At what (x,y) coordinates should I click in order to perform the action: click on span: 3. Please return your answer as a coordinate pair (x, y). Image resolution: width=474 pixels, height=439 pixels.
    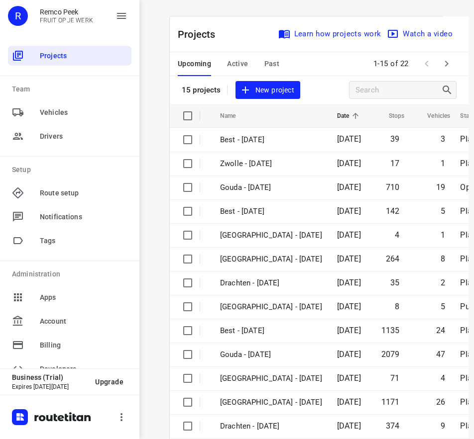
    Looking at the image, I should click on (442, 139).